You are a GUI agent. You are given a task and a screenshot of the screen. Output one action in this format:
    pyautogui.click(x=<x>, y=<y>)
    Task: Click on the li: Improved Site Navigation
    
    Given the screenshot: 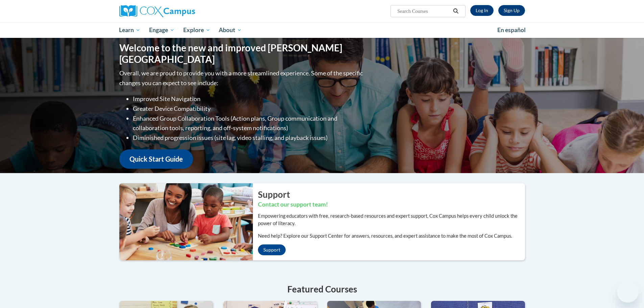 What is the action you would take?
    pyautogui.click(x=248, y=99)
    